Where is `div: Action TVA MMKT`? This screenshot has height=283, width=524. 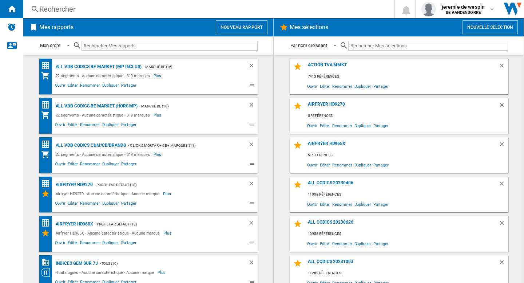
div: Action TVA MMKT is located at coordinates (402, 67).